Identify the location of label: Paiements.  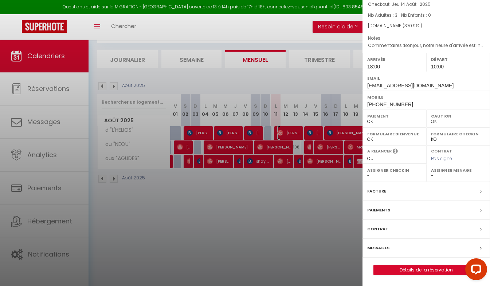
(378, 210).